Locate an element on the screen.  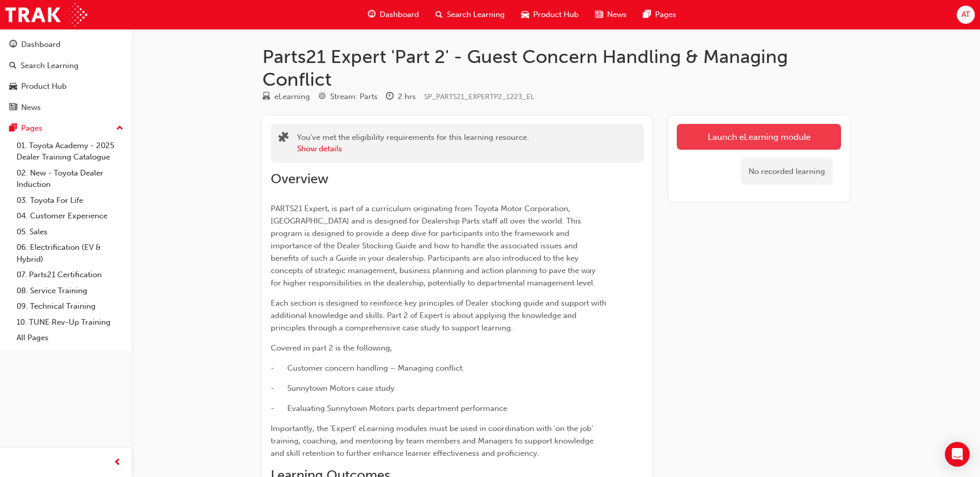
span: Covered in part 2 is the following, is located at coordinates (331, 348).